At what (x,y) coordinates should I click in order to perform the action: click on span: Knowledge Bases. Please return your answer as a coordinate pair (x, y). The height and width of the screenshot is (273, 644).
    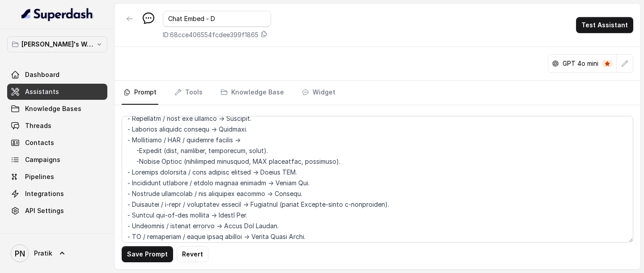
    Looking at the image, I should click on (53, 109).